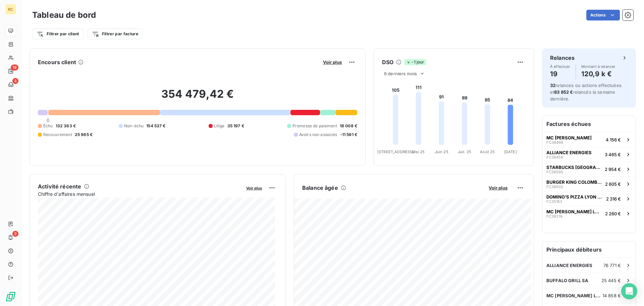 The height and width of the screenshot is (306, 644). I want to click on span: 6 derniers mois, so click(400, 74).